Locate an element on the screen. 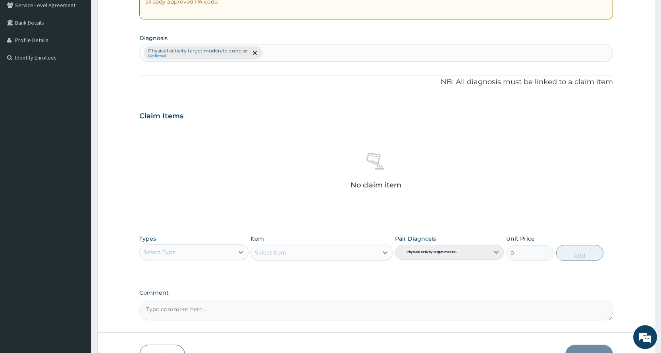 The image size is (661, 353). label: Types is located at coordinates (148, 239).